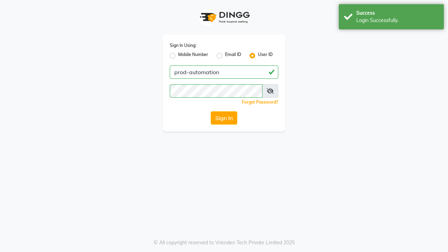  What do you see at coordinates (224, 118) in the screenshot?
I see `button: Sign In` at bounding box center [224, 118].